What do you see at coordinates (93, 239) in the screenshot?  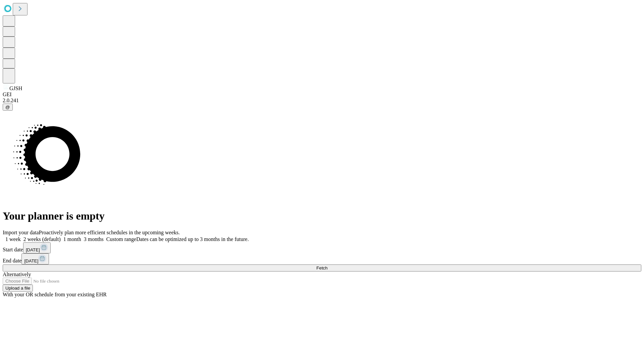 I see `span: 3 months` at bounding box center [93, 239].